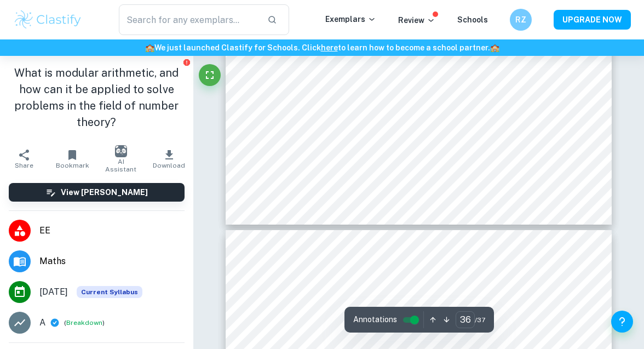 This screenshot has height=349, width=644. I want to click on h6: RZ, so click(521, 20).